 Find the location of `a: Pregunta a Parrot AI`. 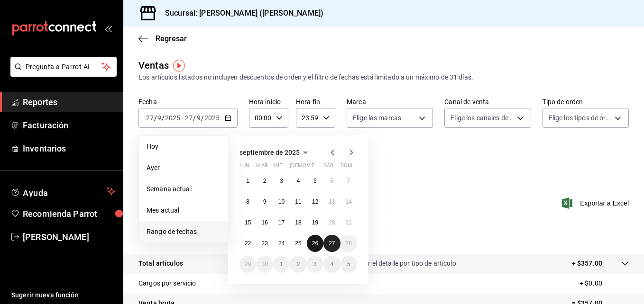

a: Pregunta a Parrot AI is located at coordinates (62, 73).